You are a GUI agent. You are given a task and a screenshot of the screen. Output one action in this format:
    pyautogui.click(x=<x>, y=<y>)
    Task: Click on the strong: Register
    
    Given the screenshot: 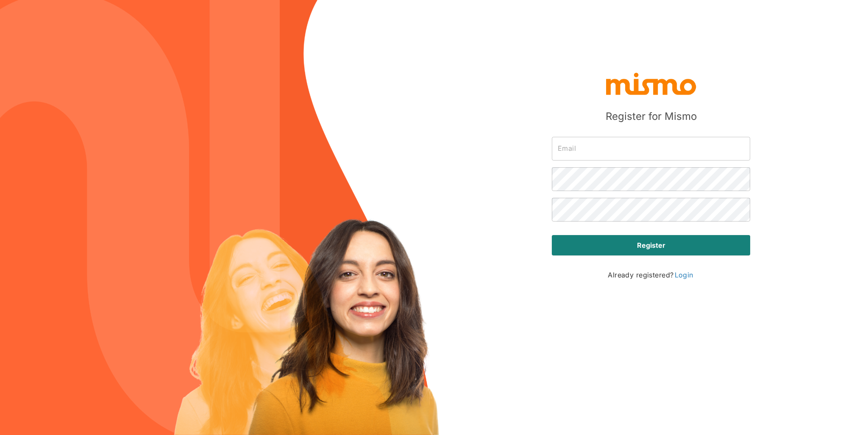 What is the action you would take?
    pyautogui.click(x=651, y=245)
    